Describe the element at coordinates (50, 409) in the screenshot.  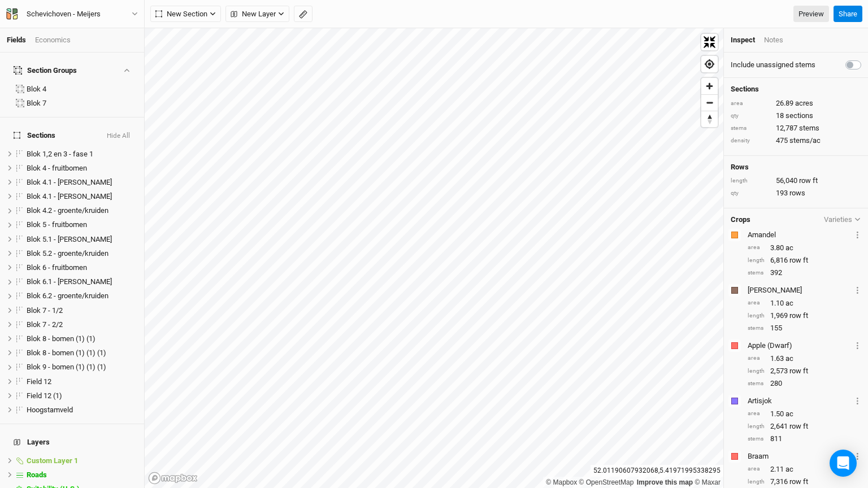
I see `span: Hoogstamveld` at that location.